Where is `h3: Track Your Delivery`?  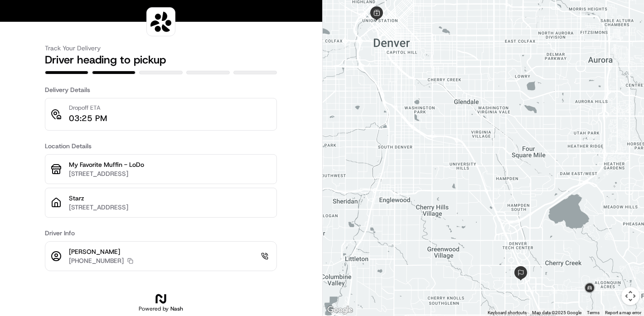 h3: Track Your Delivery is located at coordinates (161, 48).